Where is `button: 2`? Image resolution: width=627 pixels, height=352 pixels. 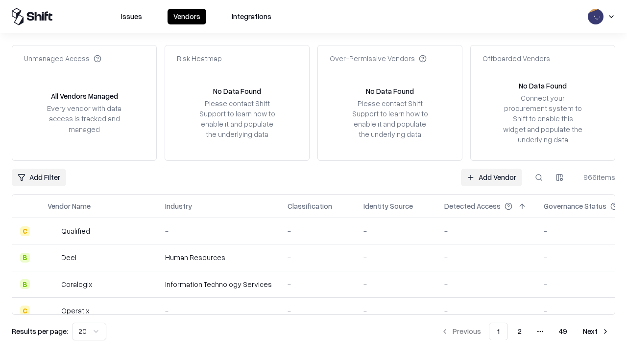
button: 2 is located at coordinates (519, 332).